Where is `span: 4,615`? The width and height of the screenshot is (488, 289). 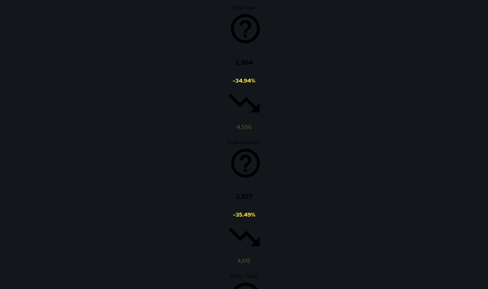
span: 4,615 is located at coordinates (244, 260).